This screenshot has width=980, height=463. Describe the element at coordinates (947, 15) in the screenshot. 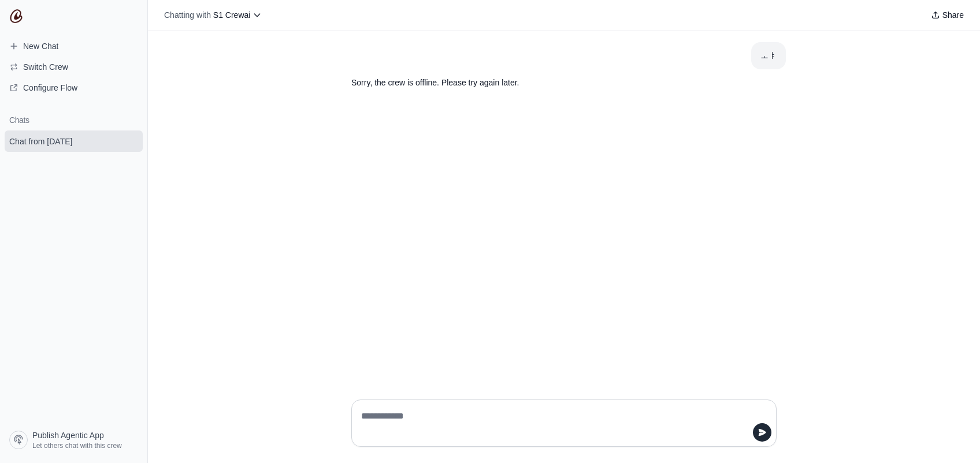

I see `button: Share` at that location.